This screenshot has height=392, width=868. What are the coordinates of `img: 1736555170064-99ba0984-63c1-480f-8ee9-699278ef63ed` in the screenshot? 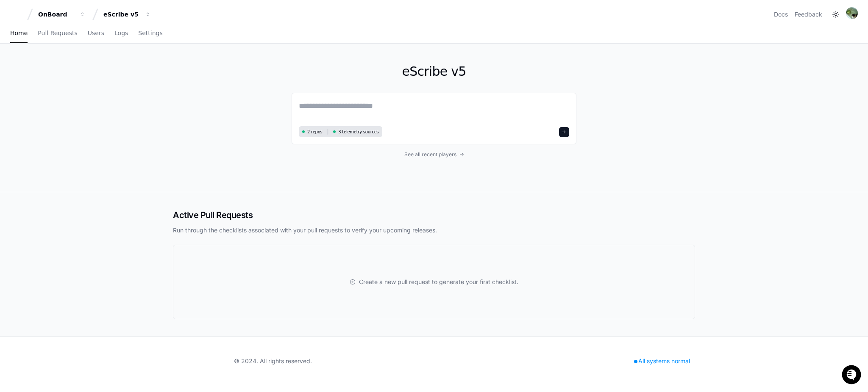 It's located at (16, 71).